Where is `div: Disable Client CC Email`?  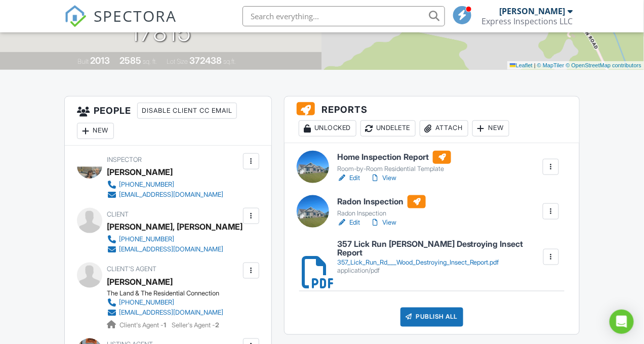
div: Disable Client CC Email is located at coordinates (187, 111).